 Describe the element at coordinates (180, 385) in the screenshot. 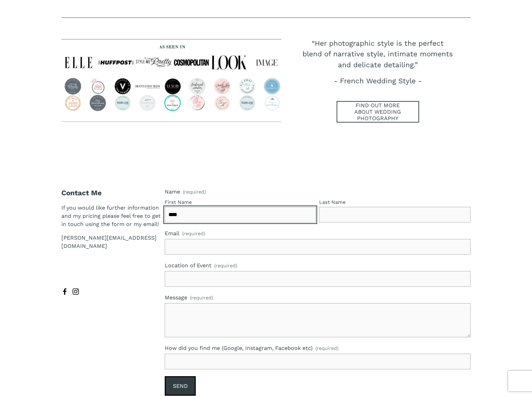

I see `button: SendSend` at that location.